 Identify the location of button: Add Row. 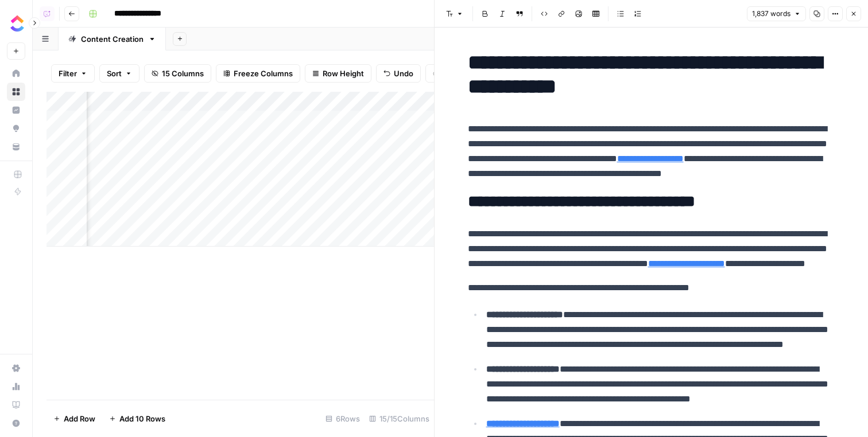
(74, 419).